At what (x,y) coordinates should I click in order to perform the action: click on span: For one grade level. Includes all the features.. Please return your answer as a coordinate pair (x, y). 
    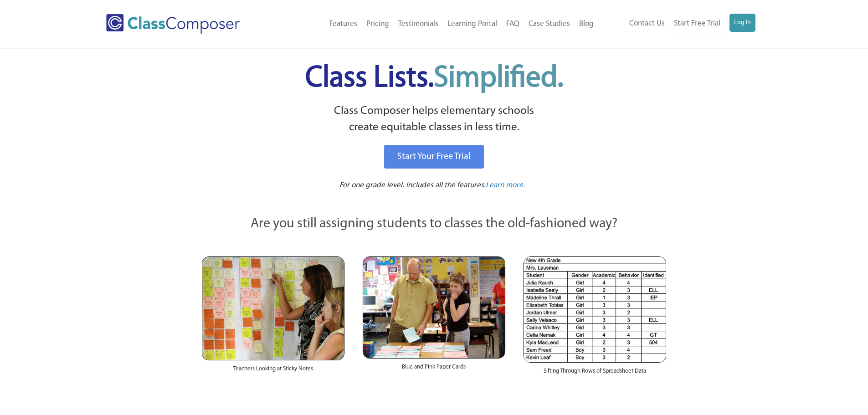
    Looking at the image, I should click on (412, 185).